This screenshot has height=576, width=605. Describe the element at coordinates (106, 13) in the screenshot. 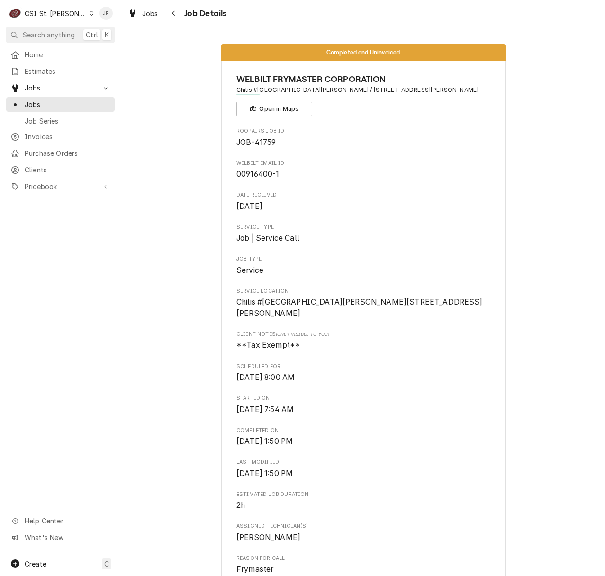

I see `div: Jessica Rentfro's Avatar` at that location.